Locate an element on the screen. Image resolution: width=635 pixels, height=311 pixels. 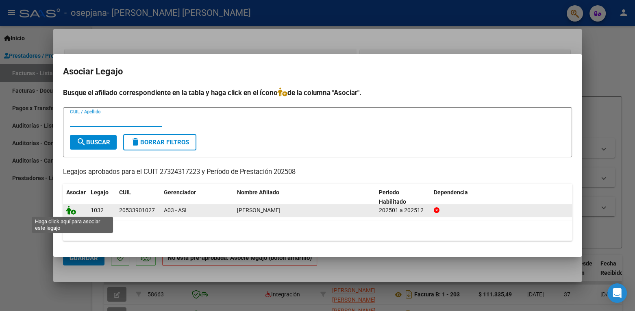
datatable-header-cell: Dependencia is located at coordinates (501, 197).